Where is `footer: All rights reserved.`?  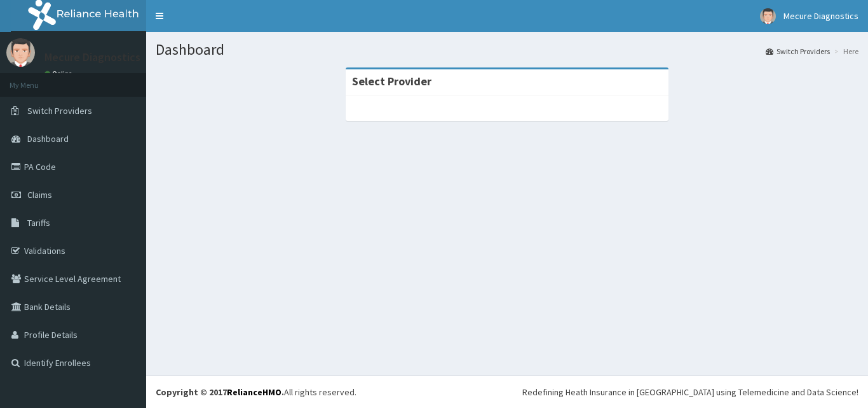 footer: All rights reserved. is located at coordinates (507, 391).